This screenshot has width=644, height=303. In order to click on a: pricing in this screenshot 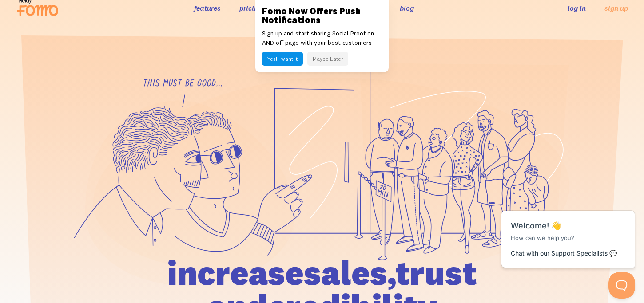, I will do `click(250, 8)`.